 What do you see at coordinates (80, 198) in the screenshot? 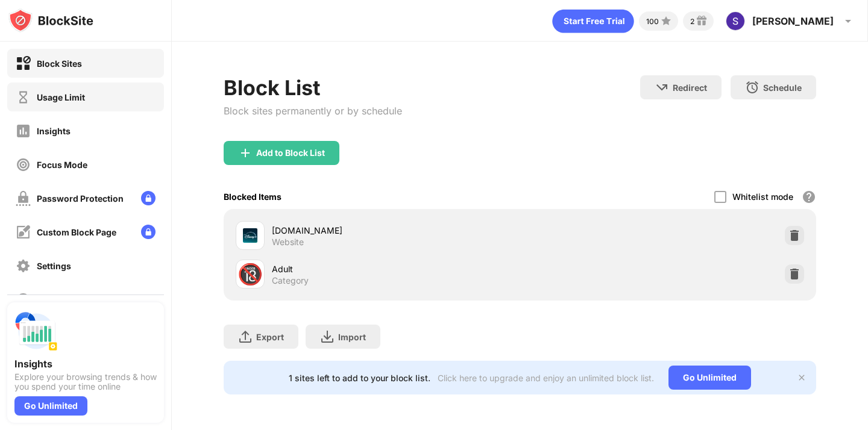
I see `div: Password Protection` at bounding box center [80, 198].